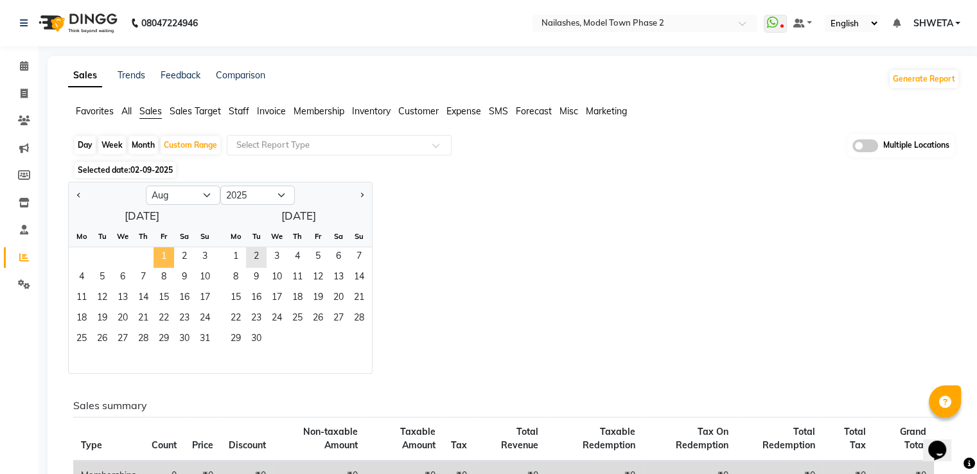  Describe the element at coordinates (417, 438) in the screenshot. I see `span: Taxable Amount` at that location.